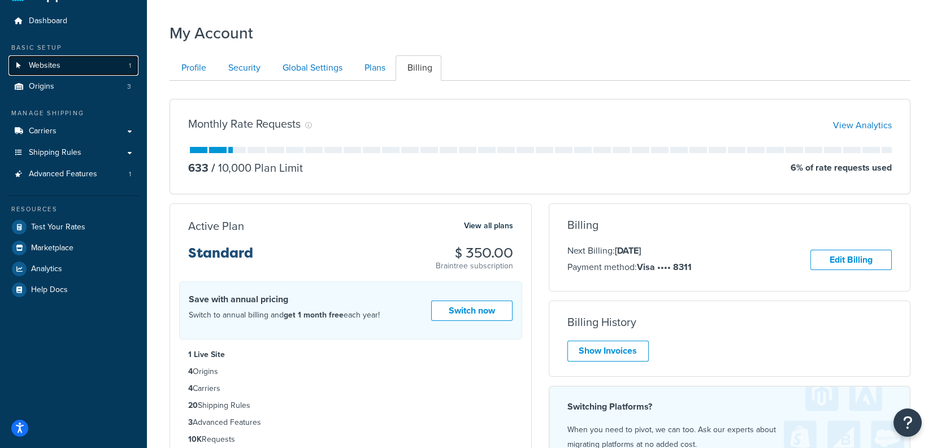 The height and width of the screenshot is (448, 933). Describe the element at coordinates (243, 68) in the screenshot. I see `a: Security` at that location.